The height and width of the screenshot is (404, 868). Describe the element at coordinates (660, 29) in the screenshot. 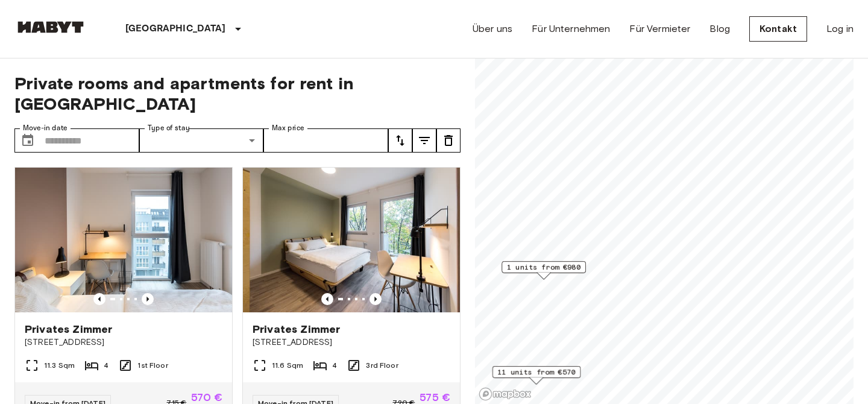

I see `a: Für Vermieter` at that location.